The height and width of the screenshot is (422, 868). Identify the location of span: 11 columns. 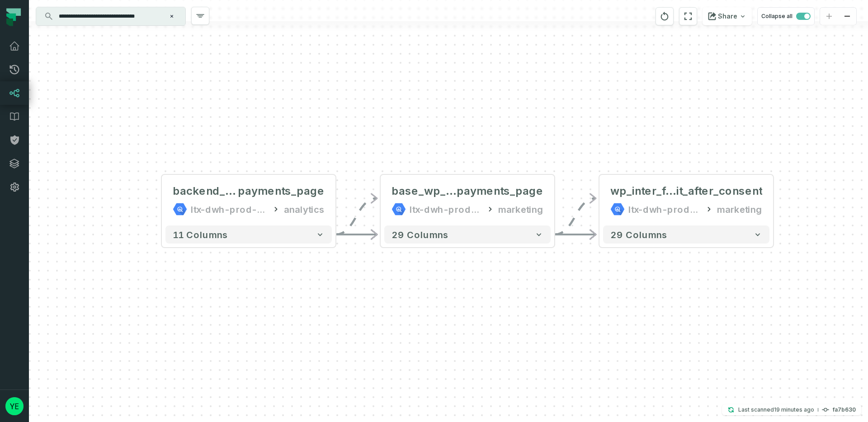
(200, 234).